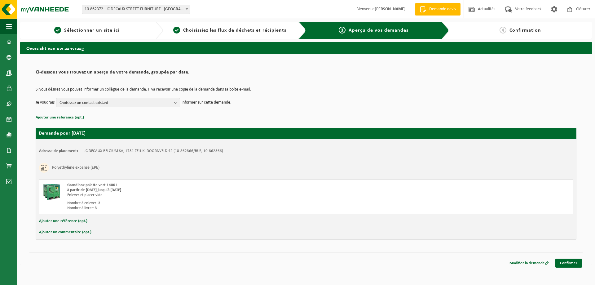 This screenshot has height=285, width=595. What do you see at coordinates (569, 263) in the screenshot?
I see `a: Confirmer` at bounding box center [569, 263].